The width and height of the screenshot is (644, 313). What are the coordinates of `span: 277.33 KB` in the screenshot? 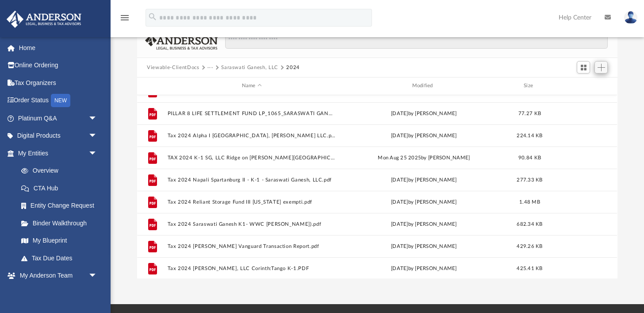 It's located at (530, 179).